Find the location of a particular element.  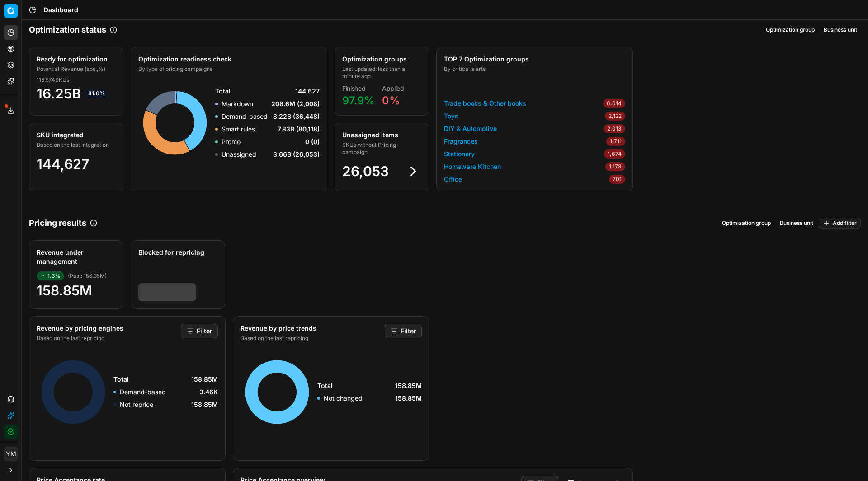

span: 26,053 is located at coordinates (365, 171).